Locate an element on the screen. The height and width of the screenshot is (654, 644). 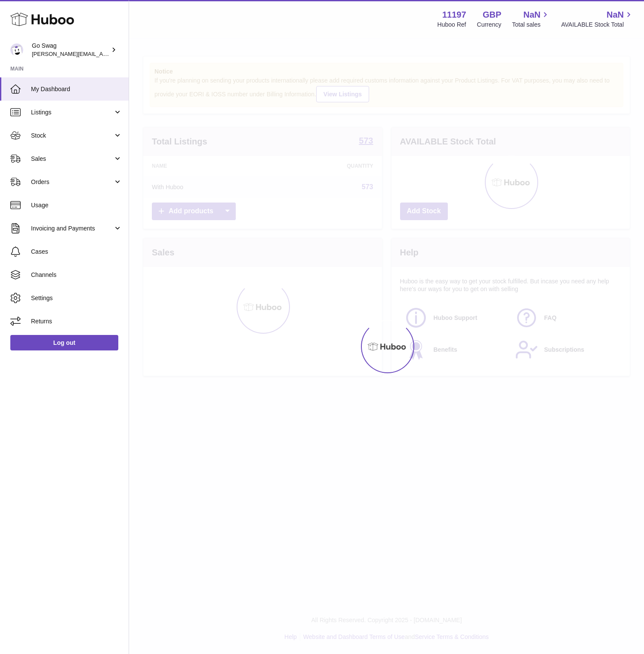
strong: GBP is located at coordinates (491, 15).